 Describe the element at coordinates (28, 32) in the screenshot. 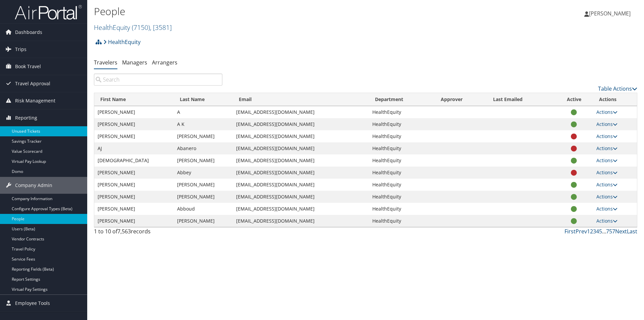

I see `span: Dashboards` at that location.